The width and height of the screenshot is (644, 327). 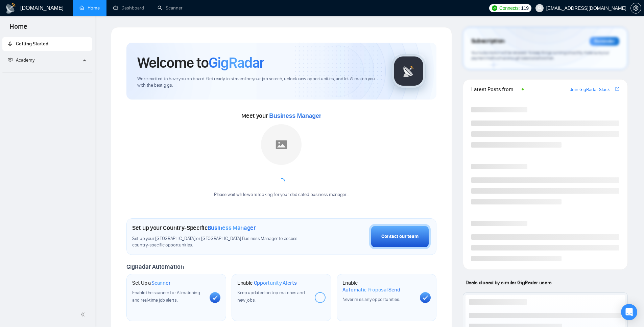 I want to click on span: Deals closed by similar GigRadar users, so click(x=509, y=282).